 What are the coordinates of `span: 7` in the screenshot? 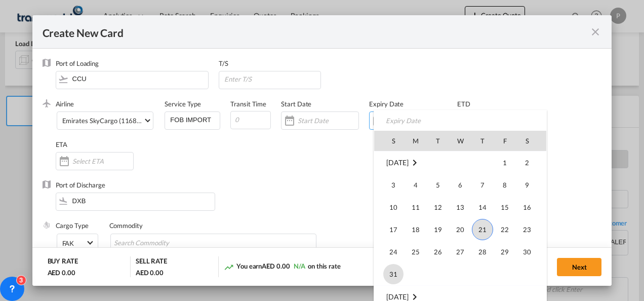 It's located at (482, 185).